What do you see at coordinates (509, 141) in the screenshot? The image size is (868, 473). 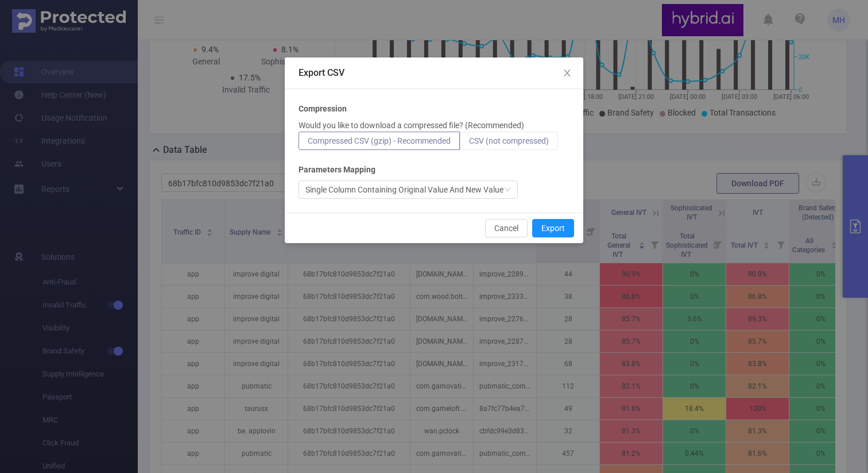 I see `span: CSV (not compressed)` at bounding box center [509, 141].